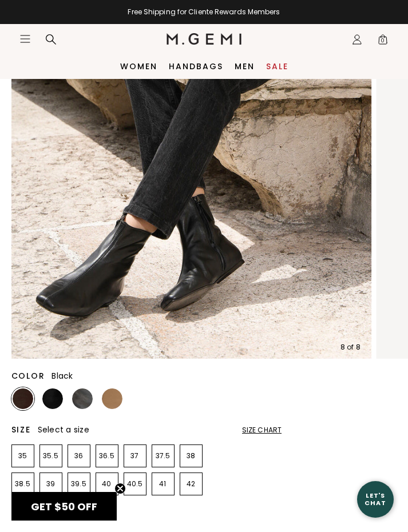 Image resolution: width=408 pixels, height=532 pixels. I want to click on p: 40, so click(107, 484).